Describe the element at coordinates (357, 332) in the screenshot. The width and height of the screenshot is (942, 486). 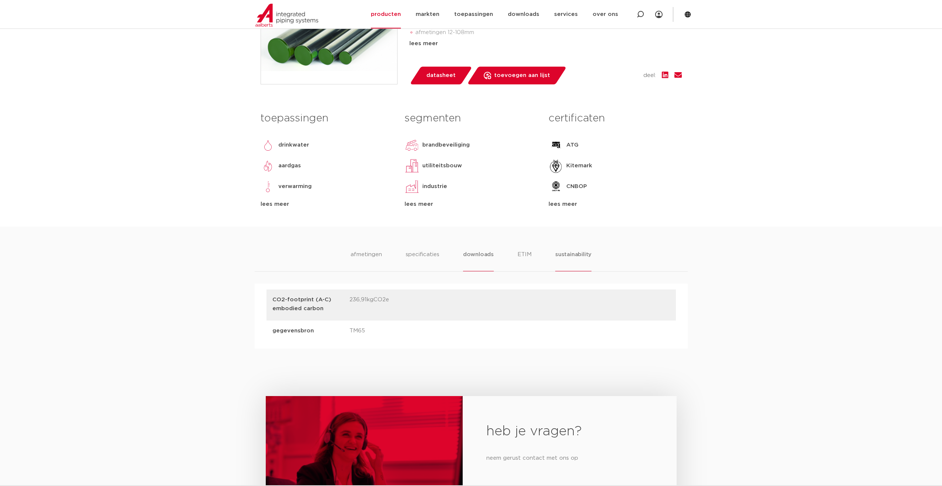
I see `p: TM65` at that location.